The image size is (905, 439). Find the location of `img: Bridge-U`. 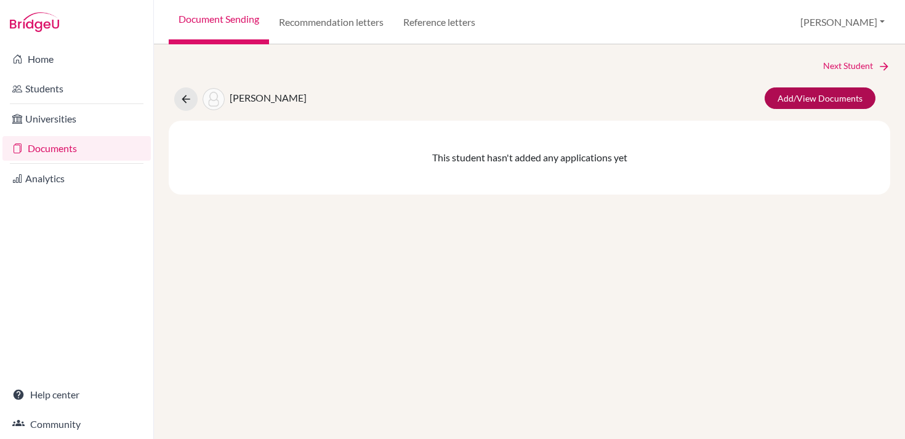

img: Bridge-U is located at coordinates (34, 22).